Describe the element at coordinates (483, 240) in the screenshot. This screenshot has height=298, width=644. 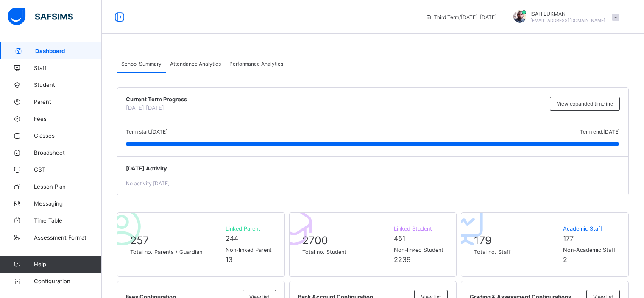
I see `span: 179` at that location.